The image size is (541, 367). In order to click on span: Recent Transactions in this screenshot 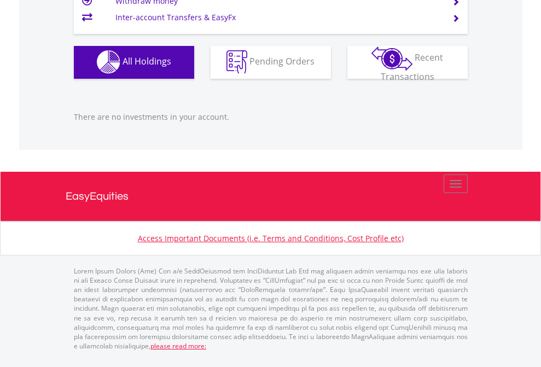, I will do `click(412, 67)`.